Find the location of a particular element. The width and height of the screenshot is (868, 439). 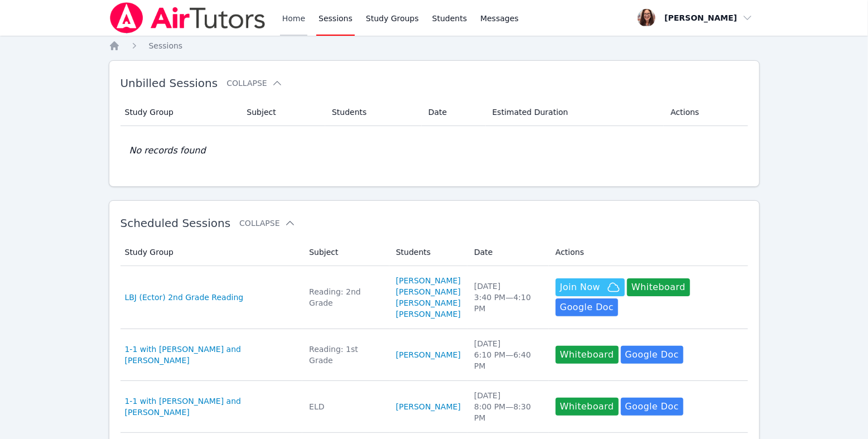

span: Messages is located at coordinates (499, 18).